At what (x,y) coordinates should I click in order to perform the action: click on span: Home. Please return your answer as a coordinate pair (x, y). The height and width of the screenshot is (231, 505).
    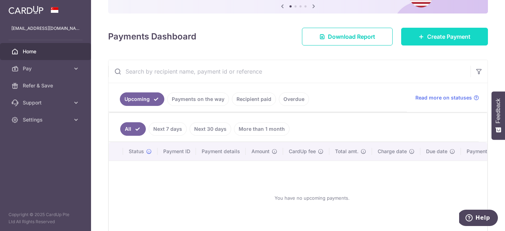
    Looking at the image, I should click on (46, 52).